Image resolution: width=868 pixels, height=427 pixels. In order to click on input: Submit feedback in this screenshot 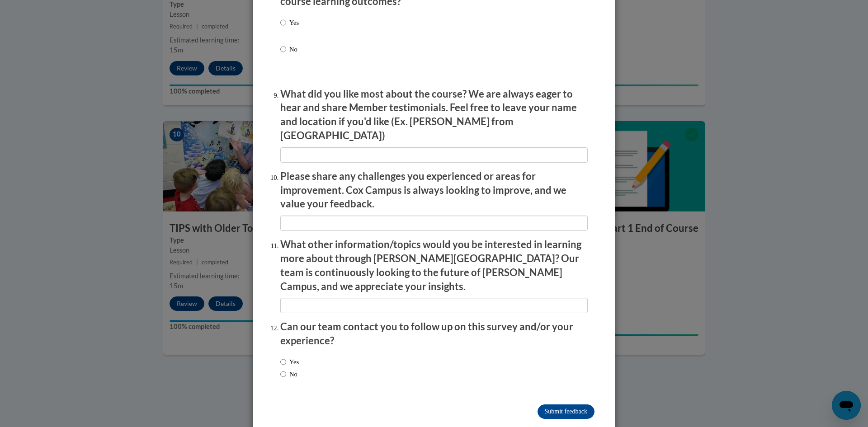, I will do `click(566, 412)`.